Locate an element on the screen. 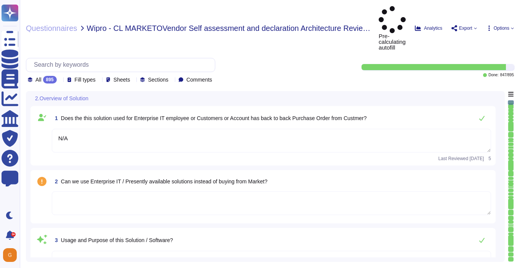 Image resolution: width=520 pixels, height=268 pixels. span: Comments is located at coordinates (199, 80).